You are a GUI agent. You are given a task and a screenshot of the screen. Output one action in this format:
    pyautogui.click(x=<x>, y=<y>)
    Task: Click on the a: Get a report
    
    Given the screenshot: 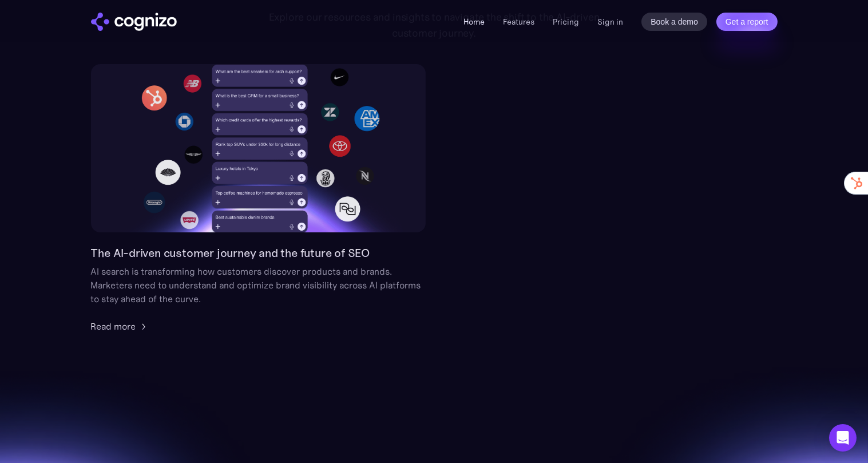 What is the action you would take?
    pyautogui.click(x=747, y=22)
    